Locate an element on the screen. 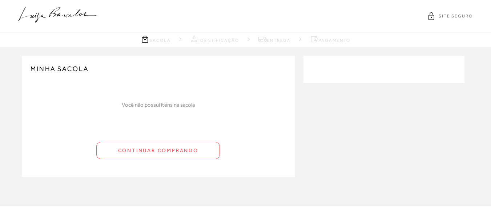 This screenshot has width=491, height=218. button: CONTINUAR COMPRANDO is located at coordinates (158, 150).